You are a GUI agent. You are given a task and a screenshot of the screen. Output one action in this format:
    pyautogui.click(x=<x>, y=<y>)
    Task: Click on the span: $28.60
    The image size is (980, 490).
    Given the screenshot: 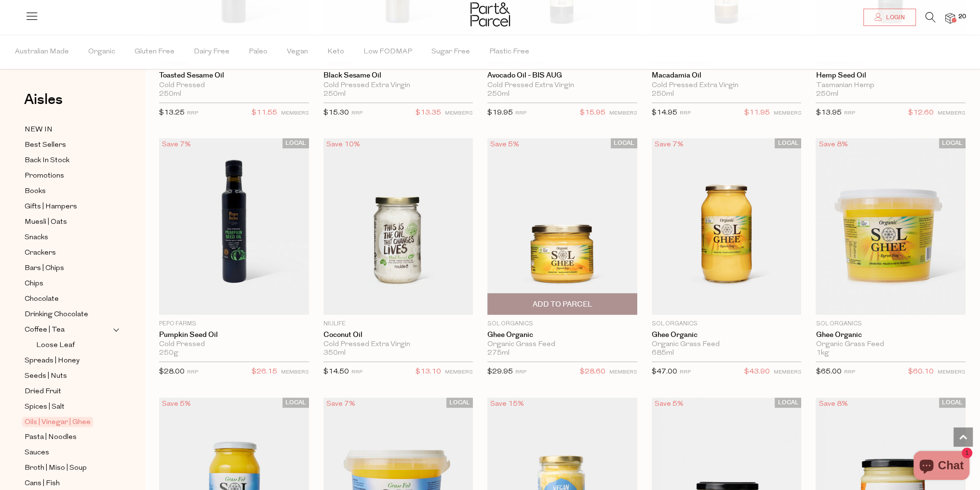 What is the action you would take?
    pyautogui.click(x=592, y=373)
    